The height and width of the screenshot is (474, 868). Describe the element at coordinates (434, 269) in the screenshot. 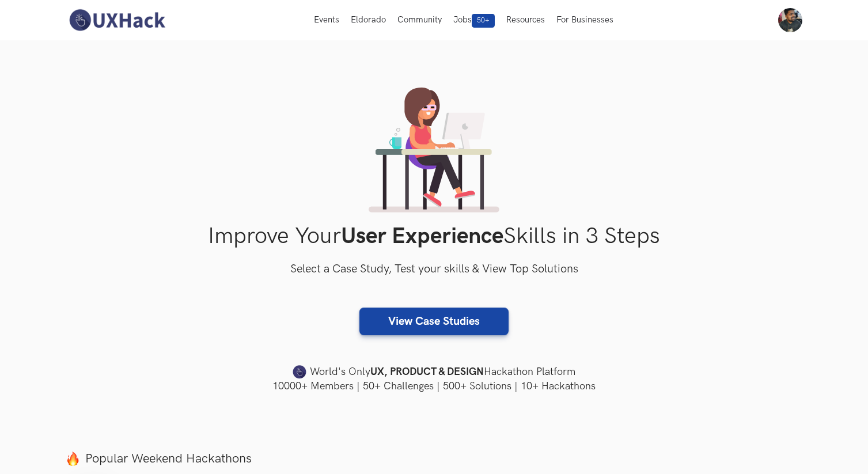

I see `h3: Select a Case Study, Test your skills & View Top Solutions` at that location.